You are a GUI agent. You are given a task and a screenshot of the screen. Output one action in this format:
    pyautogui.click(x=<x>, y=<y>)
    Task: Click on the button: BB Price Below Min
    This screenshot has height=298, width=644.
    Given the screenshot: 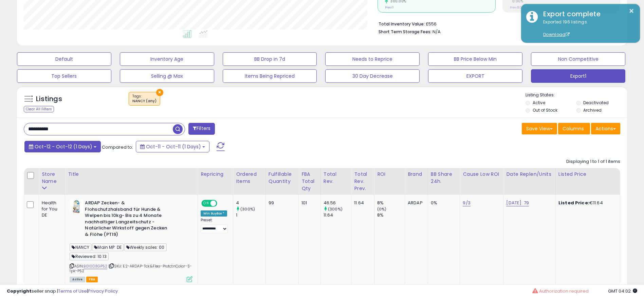 What is the action you would take?
    pyautogui.click(x=475, y=59)
    